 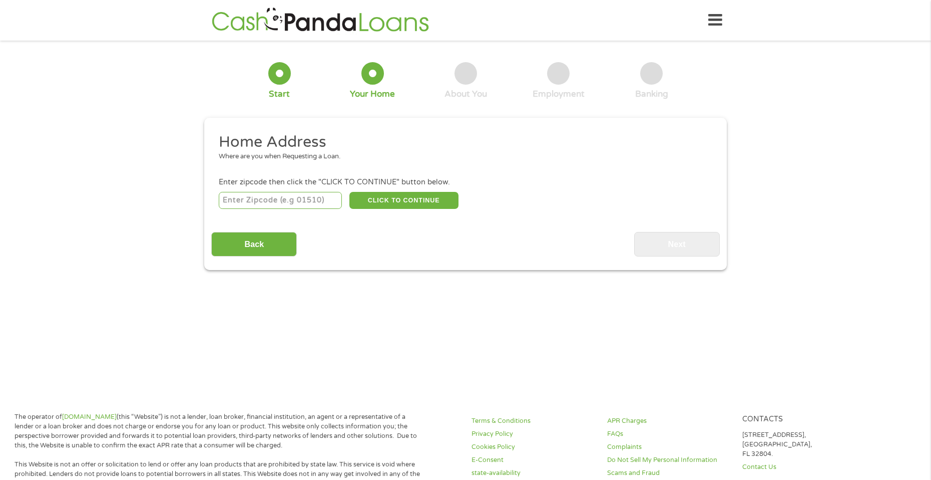 I want to click on div: Start, so click(x=279, y=94).